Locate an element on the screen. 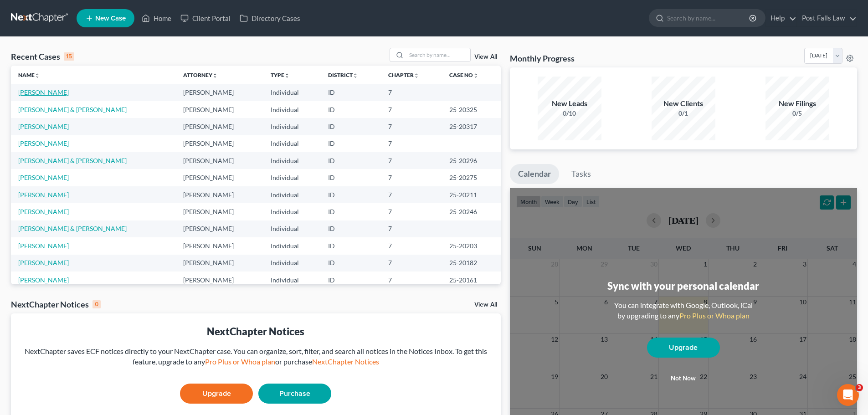  a: Post Falls Law is located at coordinates (827, 18).